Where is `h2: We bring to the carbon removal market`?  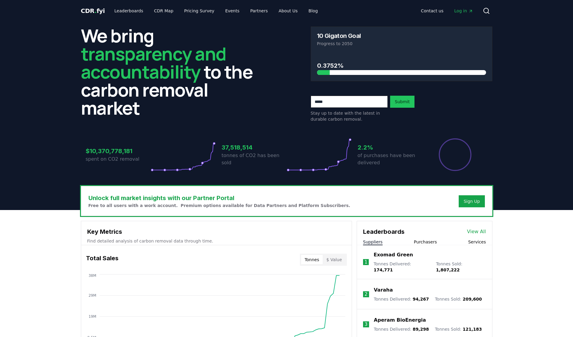 h2: We bring to the carbon removal market is located at coordinates (172, 72).